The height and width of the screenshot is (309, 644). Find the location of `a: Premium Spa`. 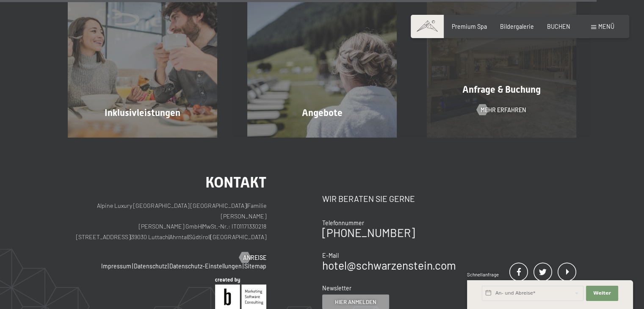

a: Premium Spa is located at coordinates (470, 26).